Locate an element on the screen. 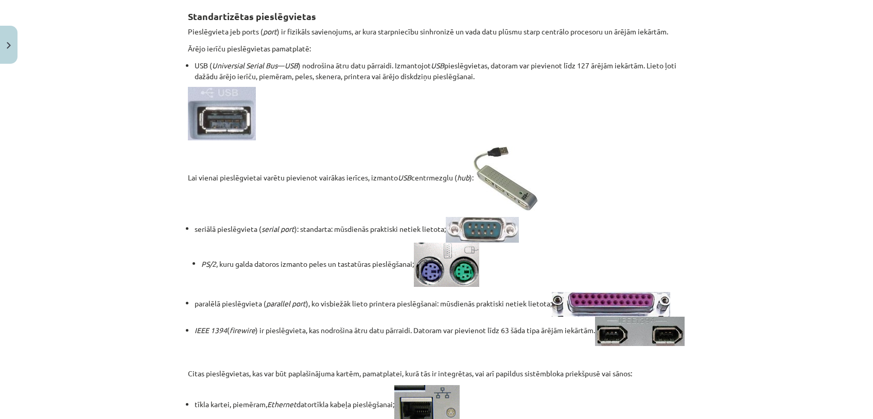  li: ( ) ir pieslēgvieta, kas nodrošina ātru datu pārraidi. Datoram var pievienot līdz 63 šāda tipa ār... is located at coordinates (440, 331).